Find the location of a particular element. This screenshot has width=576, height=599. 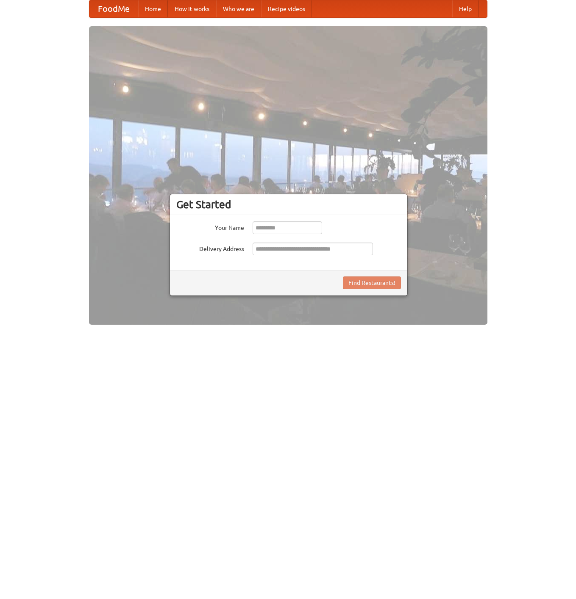

a: Help is located at coordinates (465, 9).